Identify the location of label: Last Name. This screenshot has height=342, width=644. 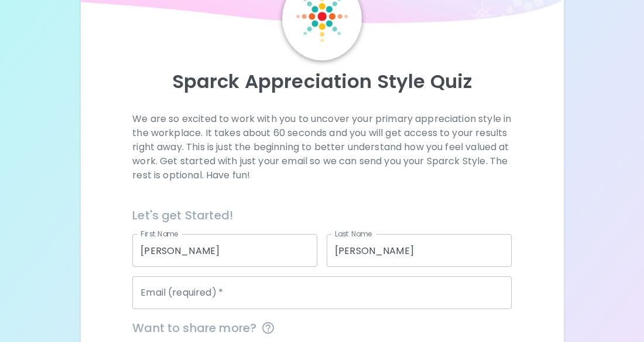
(354, 234).